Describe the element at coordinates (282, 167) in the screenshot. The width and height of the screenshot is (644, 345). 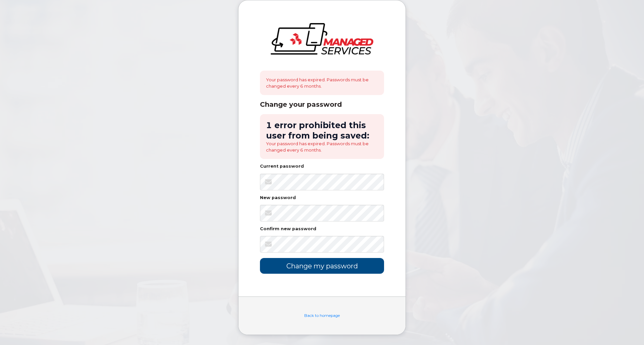
I see `label: Current password` at that location.